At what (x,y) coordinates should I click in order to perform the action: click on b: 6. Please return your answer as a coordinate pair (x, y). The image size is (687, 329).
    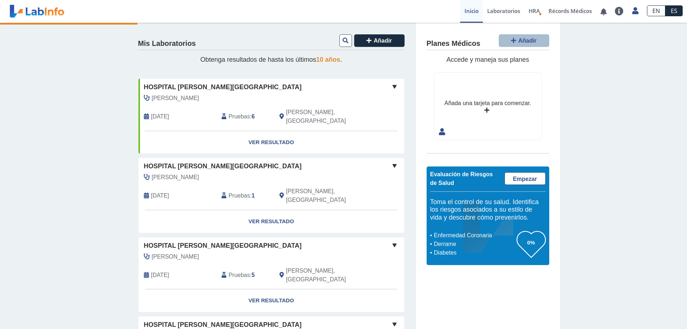
    Looking at the image, I should click on (253, 116).